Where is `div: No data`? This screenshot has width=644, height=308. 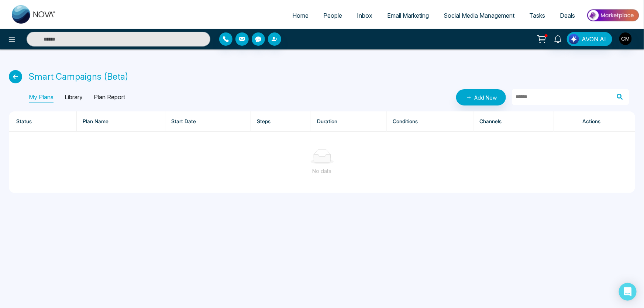 div: No data is located at coordinates (322, 171).